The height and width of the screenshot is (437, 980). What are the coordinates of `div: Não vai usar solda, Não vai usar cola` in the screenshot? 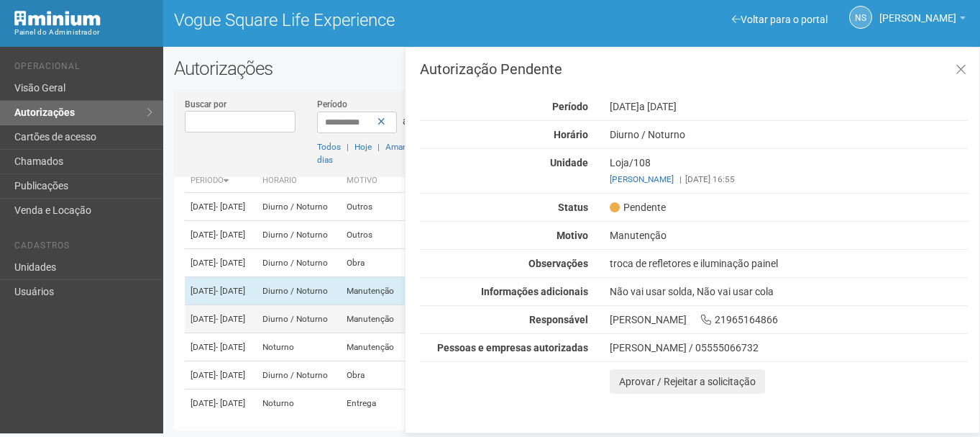 It's located at (788, 292).